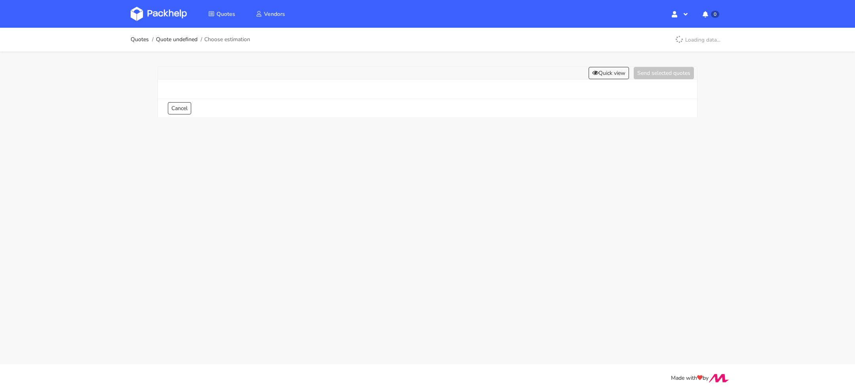  What do you see at coordinates (710, 14) in the screenshot?
I see `button: 0` at bounding box center [710, 14].